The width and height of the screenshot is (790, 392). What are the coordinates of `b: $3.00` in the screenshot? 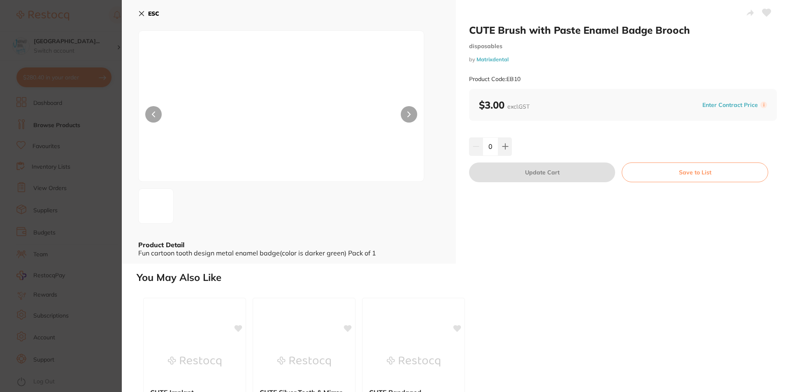 It's located at (504, 105).